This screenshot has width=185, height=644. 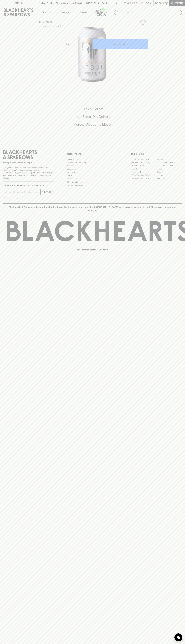 What do you see at coordinates (92, 209) in the screenshot?
I see `p: Blackhearts & Sparrows acknowledges the traditional Custodians of land throughout [GEOGRAPHIC_DAT...` at bounding box center [92, 209].